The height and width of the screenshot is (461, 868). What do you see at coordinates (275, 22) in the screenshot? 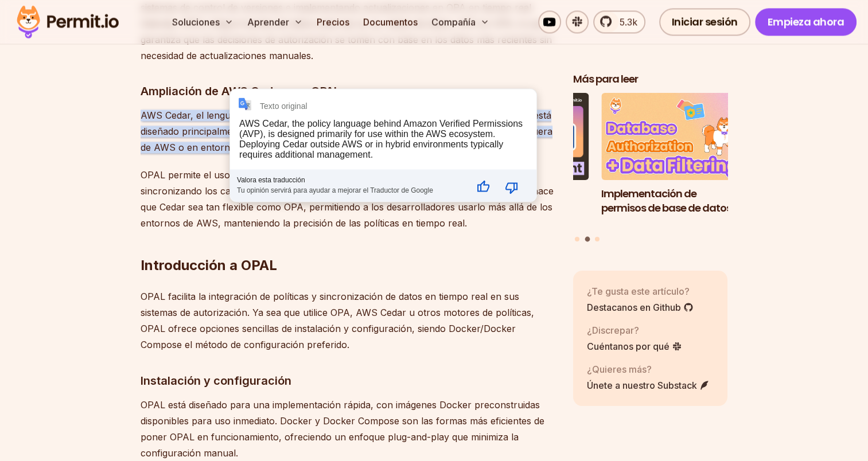
I see `button: Aprender` at bounding box center [275, 22].